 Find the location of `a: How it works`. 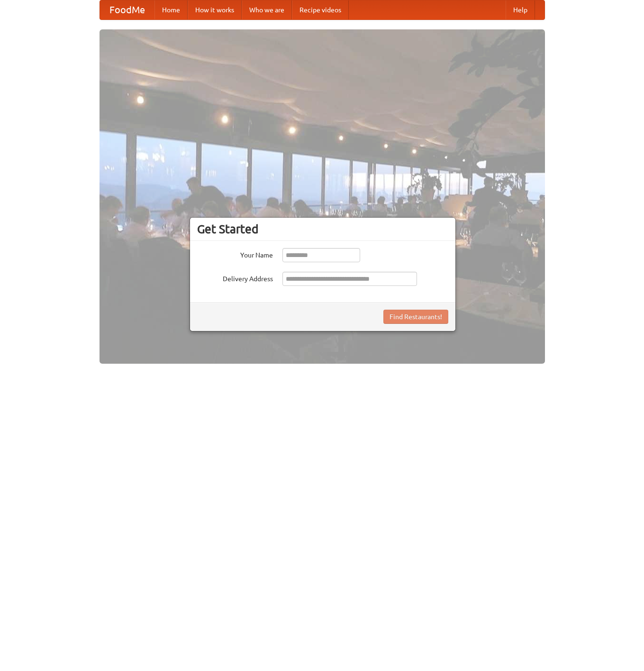

a: How it works is located at coordinates (214, 10).